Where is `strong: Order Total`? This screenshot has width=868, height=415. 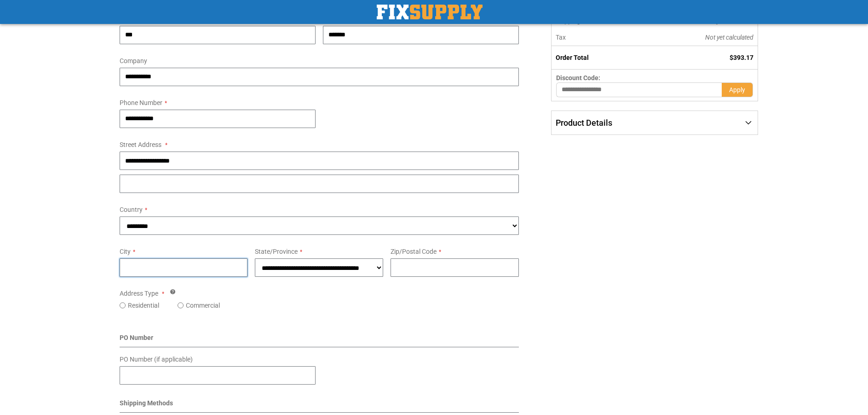
strong: Order Total is located at coordinates (572, 58).